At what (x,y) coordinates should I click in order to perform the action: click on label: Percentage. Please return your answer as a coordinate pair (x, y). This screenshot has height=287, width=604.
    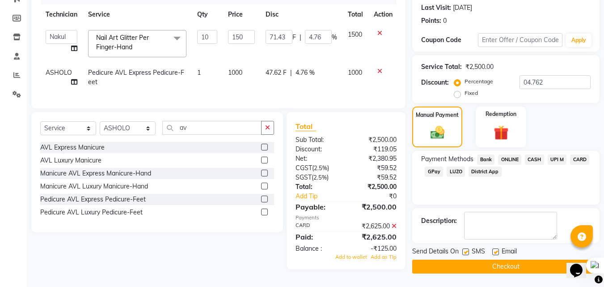
    Looking at the image, I should click on (479, 81).